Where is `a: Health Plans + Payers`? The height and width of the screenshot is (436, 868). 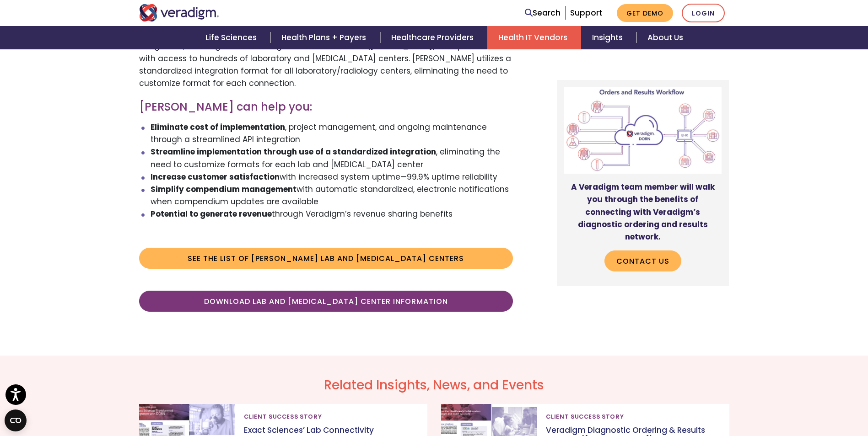 a: Health Plans + Payers is located at coordinates (325, 37).